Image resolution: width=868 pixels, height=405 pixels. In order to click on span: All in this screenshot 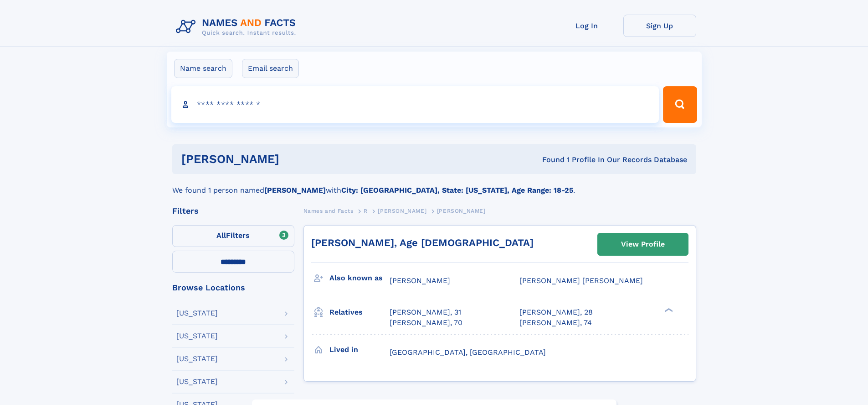, I will do `click(221, 235)`.